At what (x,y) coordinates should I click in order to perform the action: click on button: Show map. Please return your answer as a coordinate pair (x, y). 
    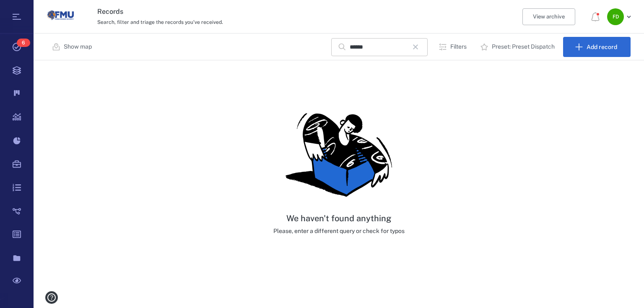
    Looking at the image, I should click on (72, 47).